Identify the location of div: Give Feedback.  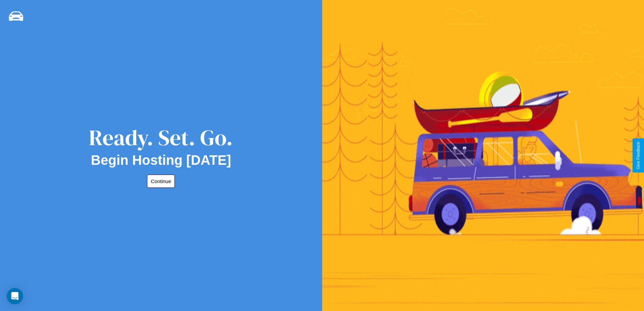
(638, 156).